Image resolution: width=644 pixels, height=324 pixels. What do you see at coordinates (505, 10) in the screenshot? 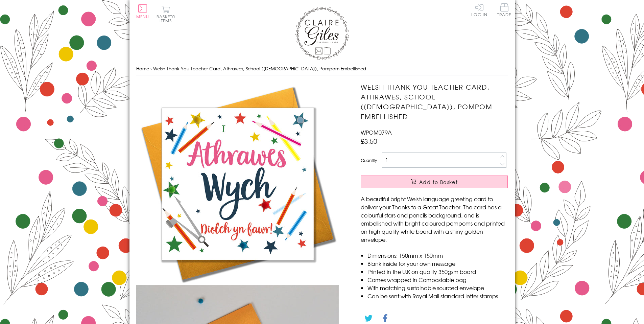
I see `span: Trade` at bounding box center [505, 10].